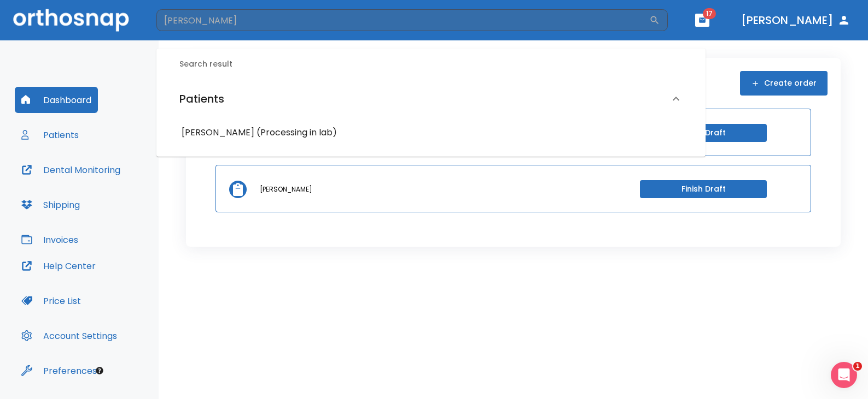  Describe the element at coordinates (69, 336) in the screenshot. I see `button: Account Settings` at that location.